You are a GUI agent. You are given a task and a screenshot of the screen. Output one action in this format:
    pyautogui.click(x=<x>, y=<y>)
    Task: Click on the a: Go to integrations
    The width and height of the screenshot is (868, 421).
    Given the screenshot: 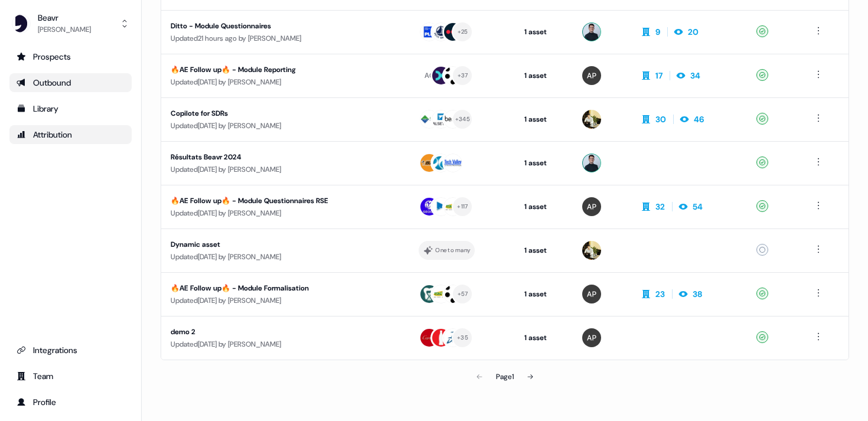 What is the action you would take?
    pyautogui.click(x=70, y=350)
    